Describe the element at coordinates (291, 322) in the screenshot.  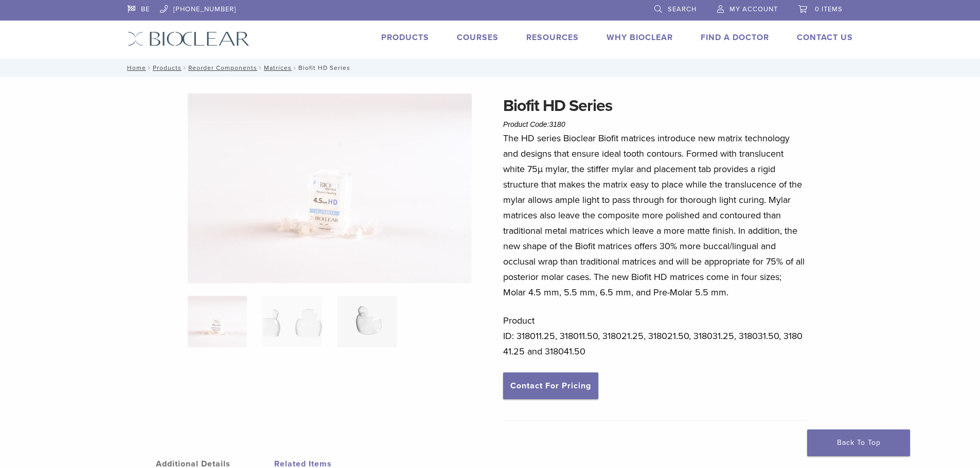
I see `img: Biofit HD Series - Image 2` at that location.